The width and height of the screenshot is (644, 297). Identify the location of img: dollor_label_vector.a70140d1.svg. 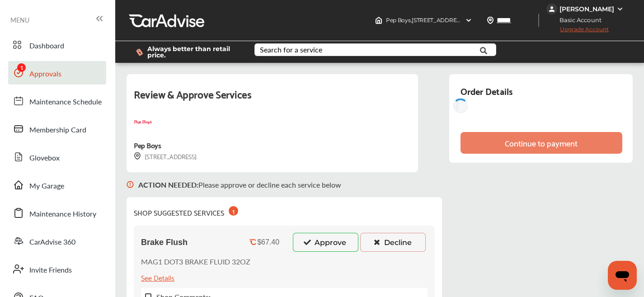
(139, 52).